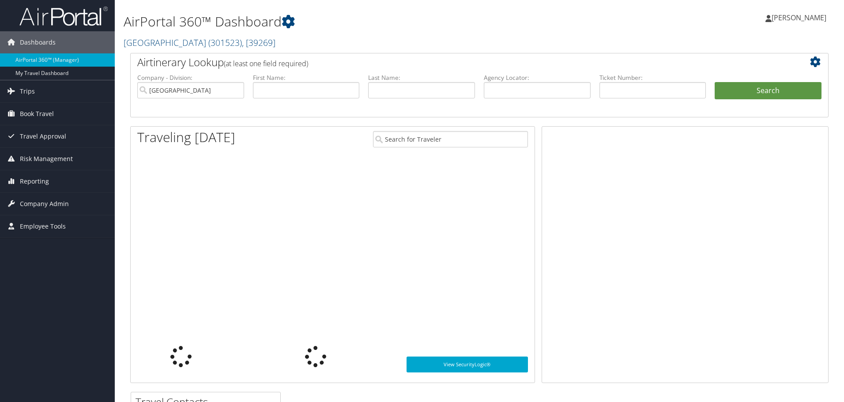  Describe the element at coordinates (46, 159) in the screenshot. I see `span: Risk Management` at that location.